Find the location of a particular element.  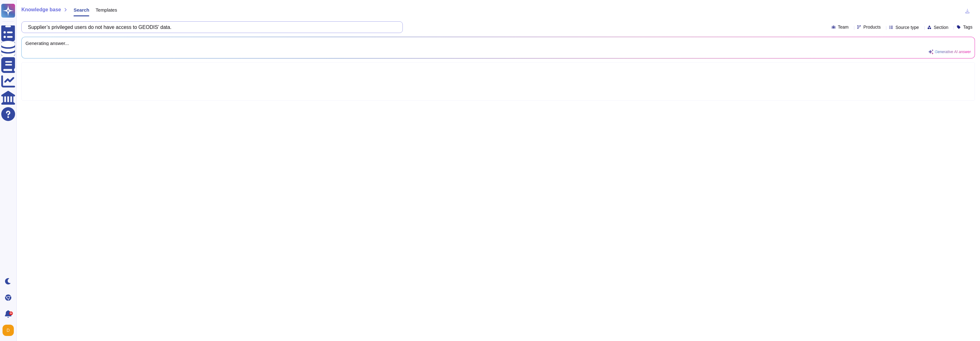

input: Search a question or template... is located at coordinates (210, 27).